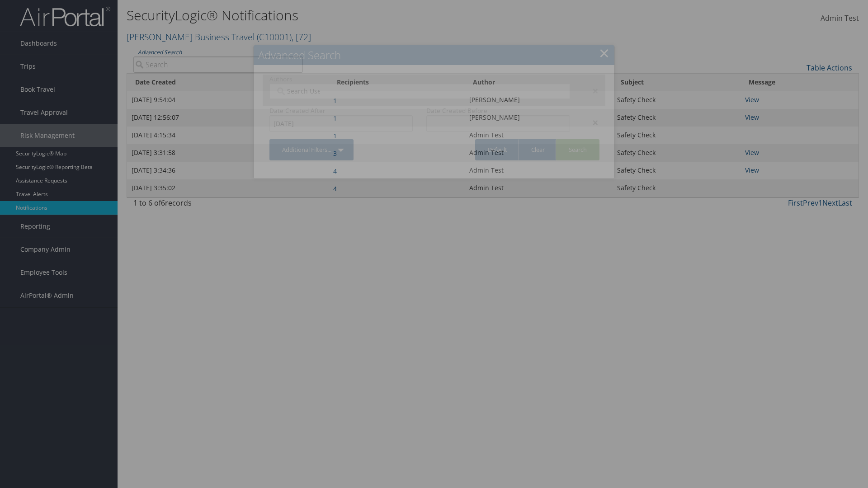 The height and width of the screenshot is (488, 868). Describe the element at coordinates (604, 53) in the screenshot. I see `a: Close` at that location.